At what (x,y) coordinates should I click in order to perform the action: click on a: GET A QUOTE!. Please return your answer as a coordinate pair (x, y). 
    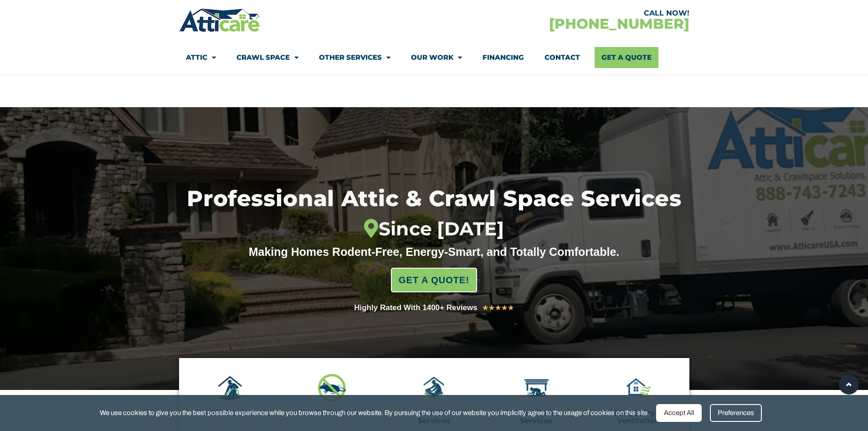
    Looking at the image, I should click on (434, 280).